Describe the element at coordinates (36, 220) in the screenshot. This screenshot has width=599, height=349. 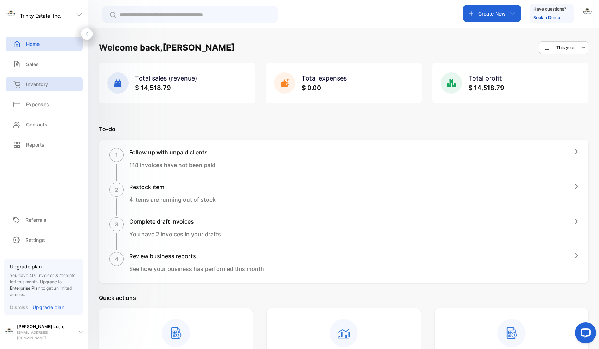
I see `p: Referrals` at that location.